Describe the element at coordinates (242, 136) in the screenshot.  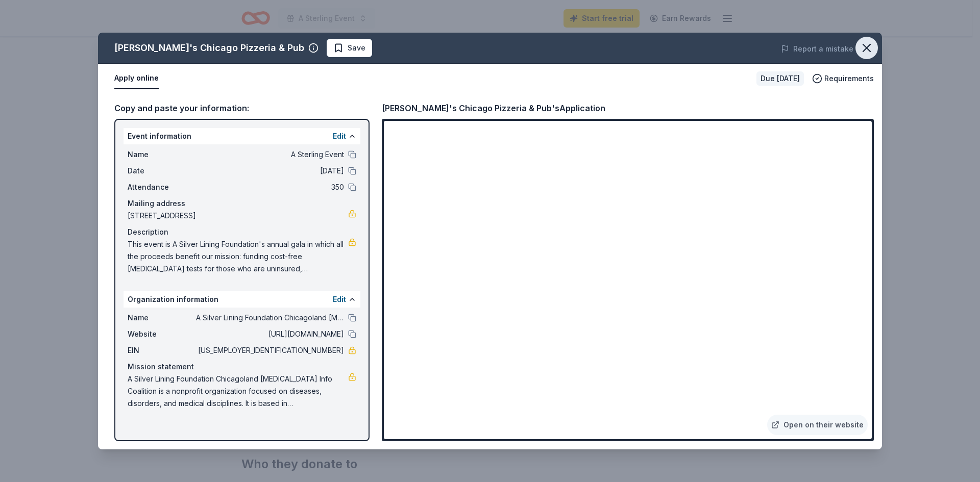
I see `div: Event information` at that location.